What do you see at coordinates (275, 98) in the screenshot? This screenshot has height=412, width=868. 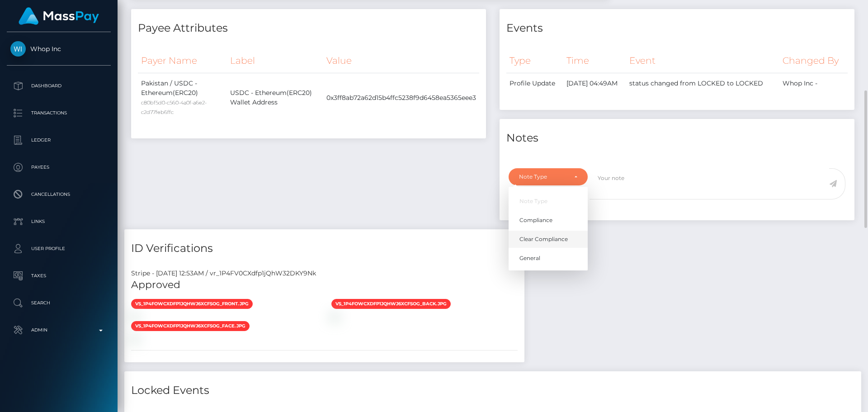 I see `td: USDC - Ethereum(ERC20) Wallet Address` at bounding box center [275, 98].